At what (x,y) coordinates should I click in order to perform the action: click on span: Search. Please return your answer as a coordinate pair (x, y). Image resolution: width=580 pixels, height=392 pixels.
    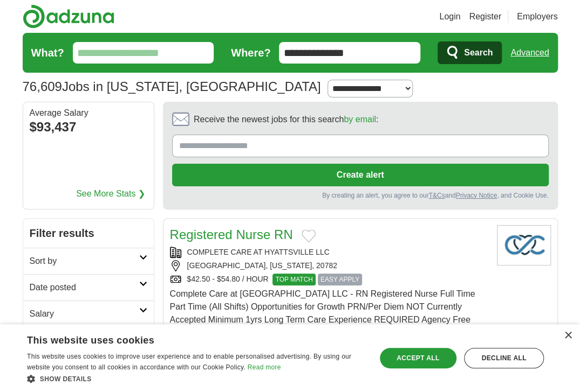
    Looking at the image, I should click on (478, 53).